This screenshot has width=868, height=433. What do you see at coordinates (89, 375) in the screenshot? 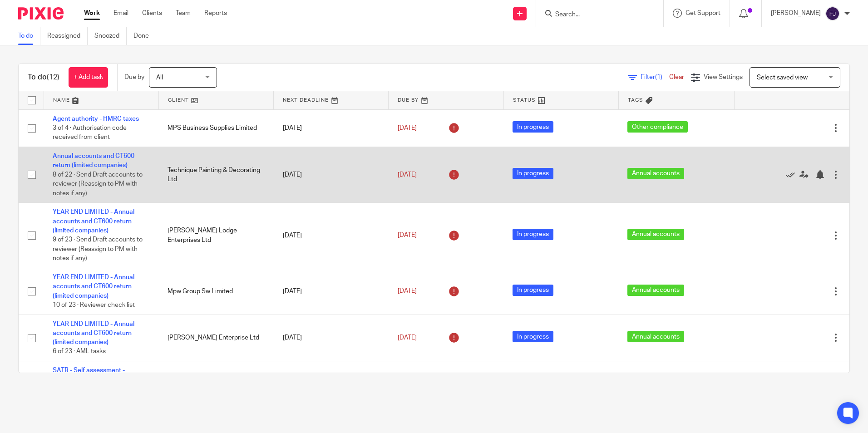
I see `a: SATR - Self assessment - Personal tax return 24/25` at bounding box center [89, 375].